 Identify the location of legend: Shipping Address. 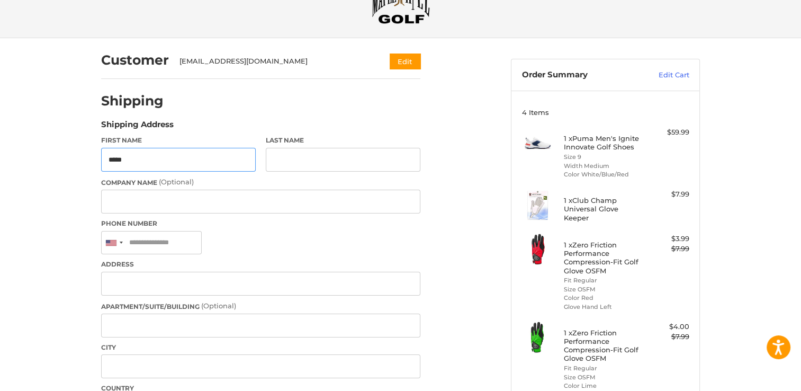
(137, 127).